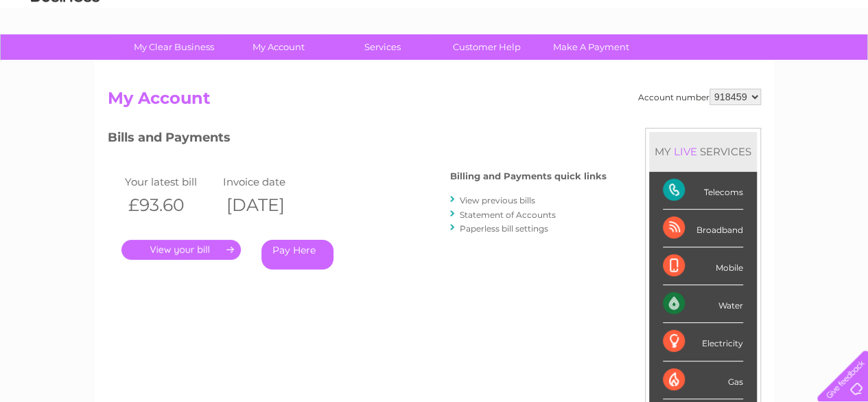 This screenshot has height=402, width=868. Describe the element at coordinates (703, 151) in the screenshot. I see `div: MY SERVICES` at that location.